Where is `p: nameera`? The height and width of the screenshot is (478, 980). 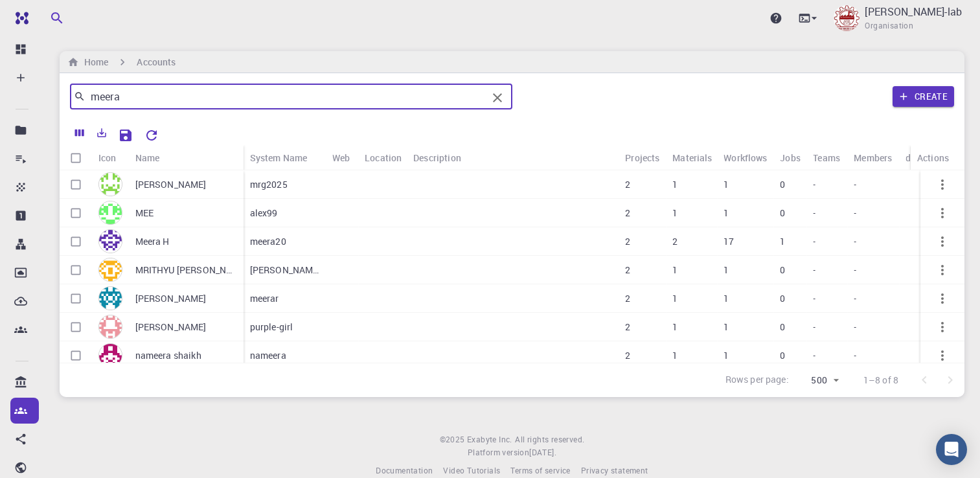 p: nameera is located at coordinates (268, 356).